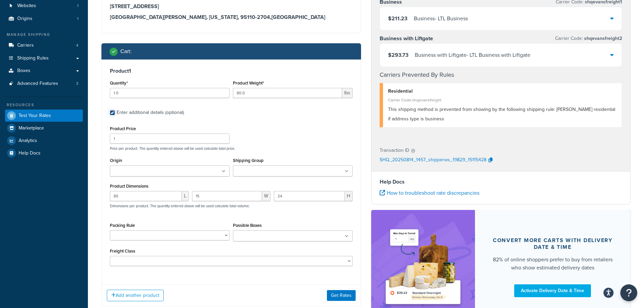 Image resolution: width=644 pixels, height=308 pixels. What do you see at coordinates (231, 148) in the screenshot?
I see `p: Price per product. The quantity entered above will be used calculate total price.` at bounding box center [231, 148].